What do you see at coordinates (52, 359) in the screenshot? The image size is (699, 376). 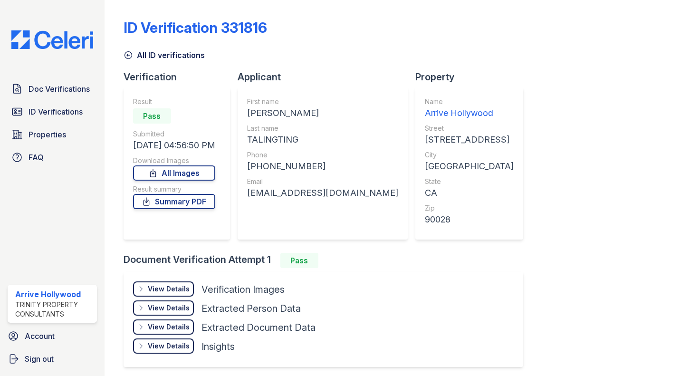 I see `a: Sign out` at bounding box center [52, 359].